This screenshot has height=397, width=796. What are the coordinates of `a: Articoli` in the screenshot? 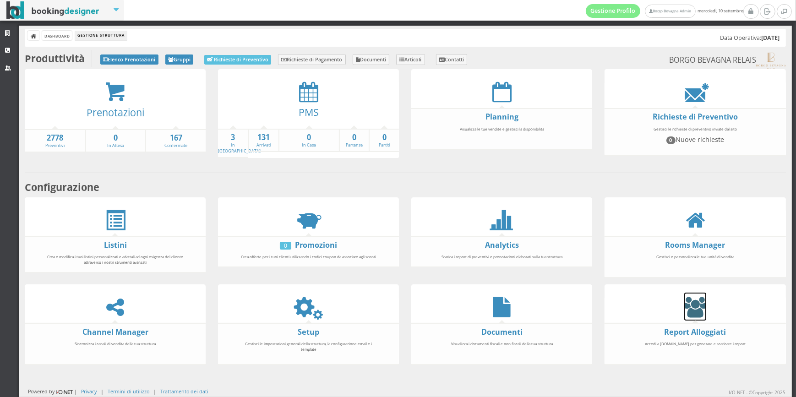 It's located at (410, 60).